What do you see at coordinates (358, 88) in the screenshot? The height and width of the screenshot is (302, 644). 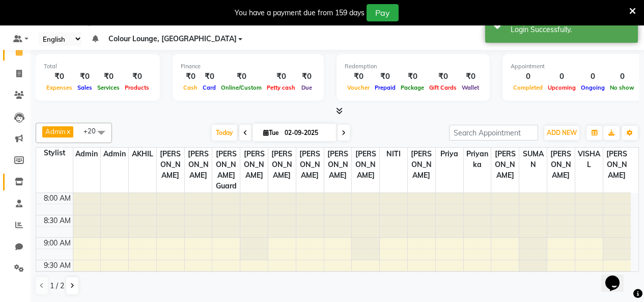 I see `span: Voucher` at bounding box center [358, 88].